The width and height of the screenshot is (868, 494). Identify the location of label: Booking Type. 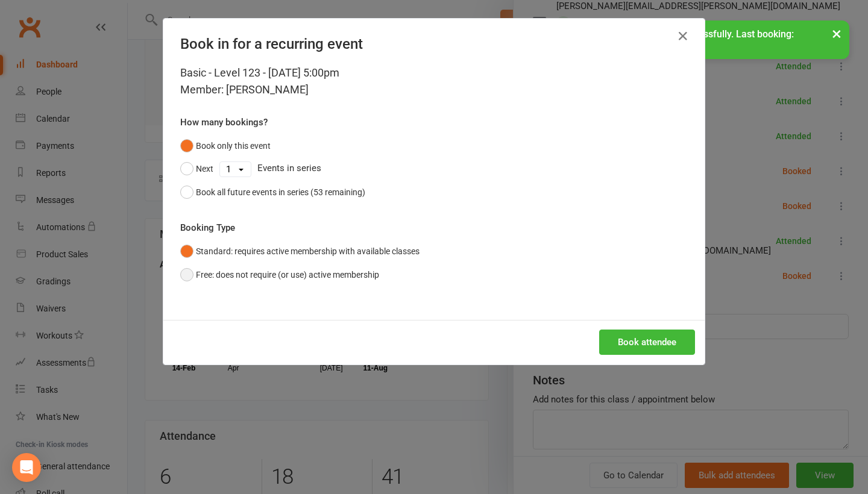
(207, 228).